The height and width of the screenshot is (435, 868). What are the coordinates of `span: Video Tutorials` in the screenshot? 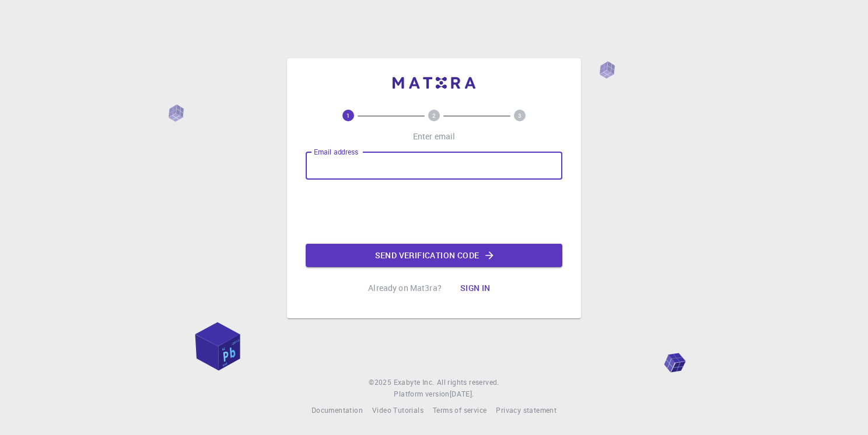 It's located at (398, 410).